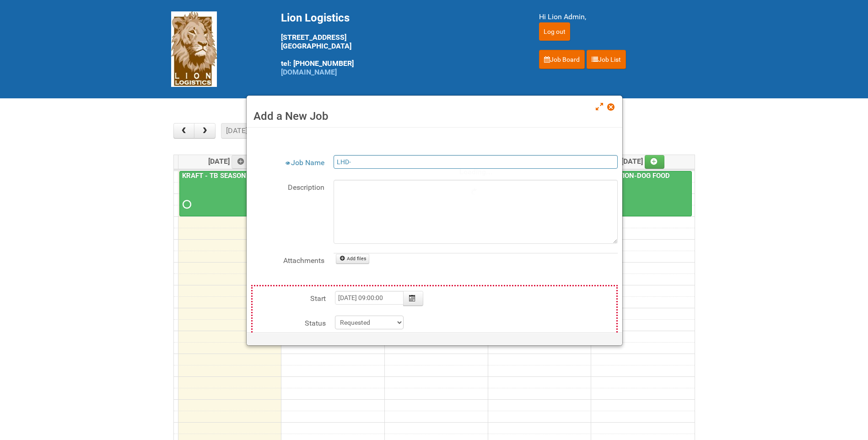  I want to click on label: Status, so click(289, 322).